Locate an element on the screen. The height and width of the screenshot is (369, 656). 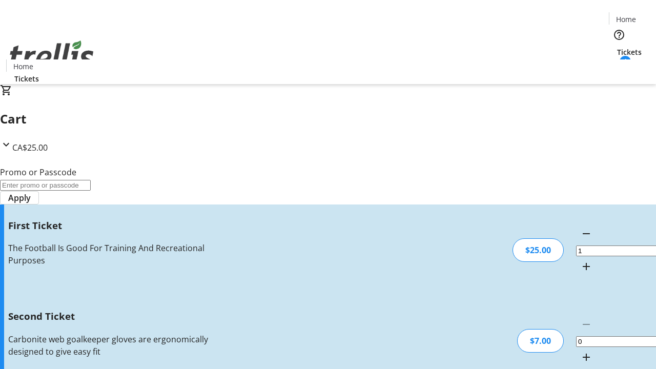
img: Orient E2E Organization O5ZiHww0Ef's Logo is located at coordinates (52, 55).